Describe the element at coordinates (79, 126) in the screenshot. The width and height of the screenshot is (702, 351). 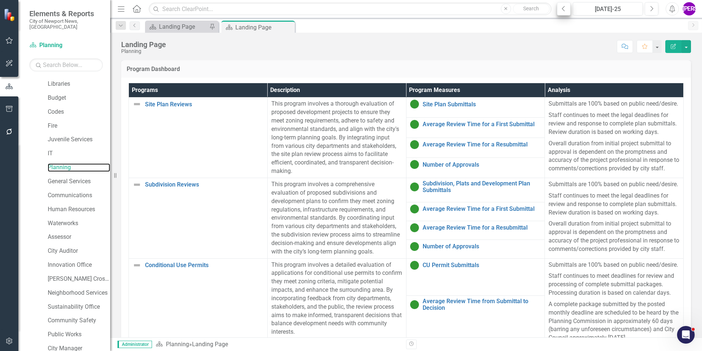
I see `a: Fire` at that location.